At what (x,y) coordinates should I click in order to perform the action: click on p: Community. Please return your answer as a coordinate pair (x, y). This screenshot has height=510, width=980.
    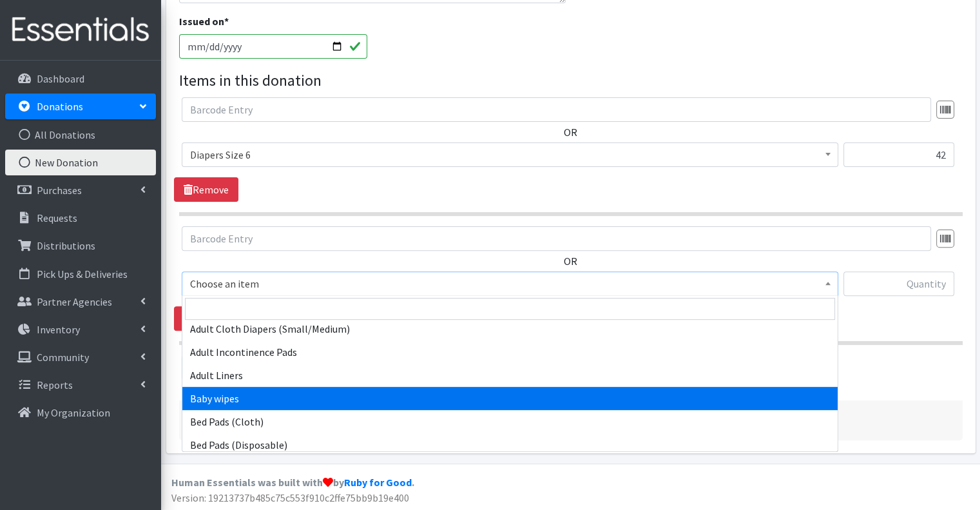
    Looking at the image, I should click on (62, 357).